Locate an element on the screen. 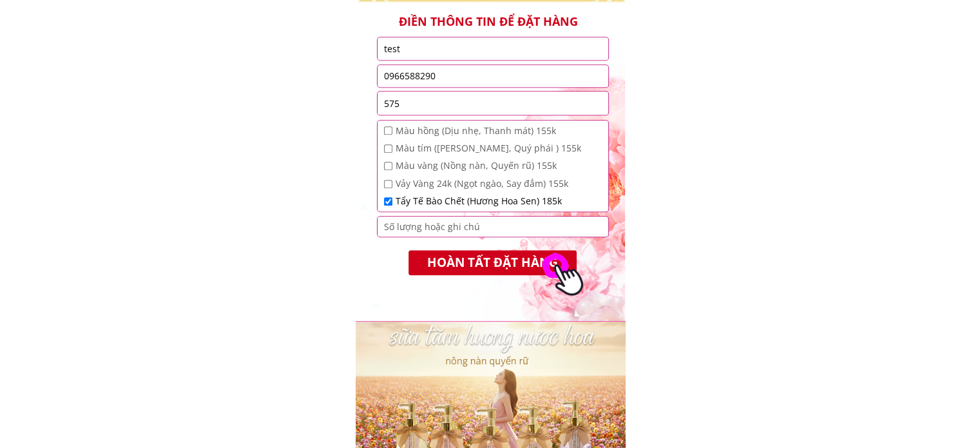 The width and height of the screenshot is (980, 448). input: Số lượng hoặc ghi chú is located at coordinates (493, 226).